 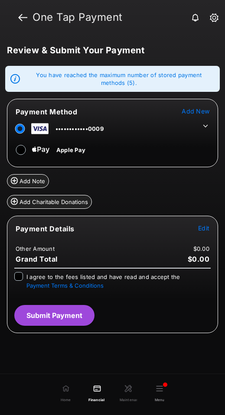 I want to click on button: Submit Payment, so click(x=54, y=315).